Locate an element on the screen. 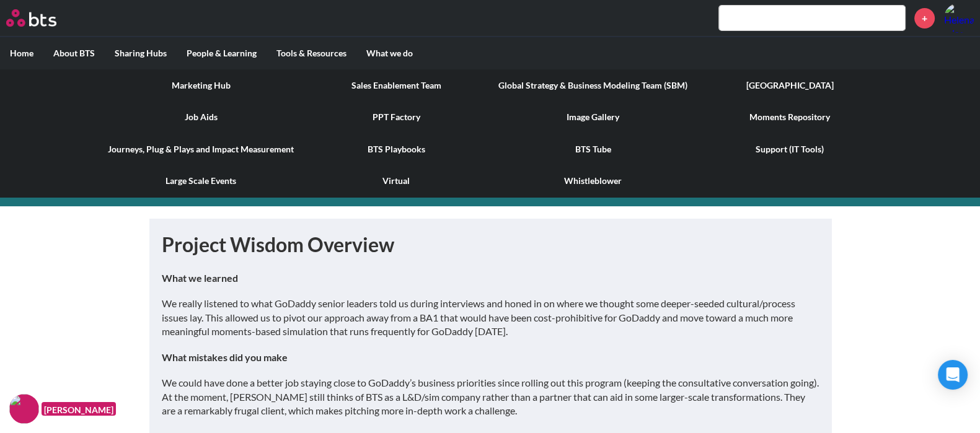 The height and width of the screenshot is (433, 980). img: F is located at coordinates (24, 409).